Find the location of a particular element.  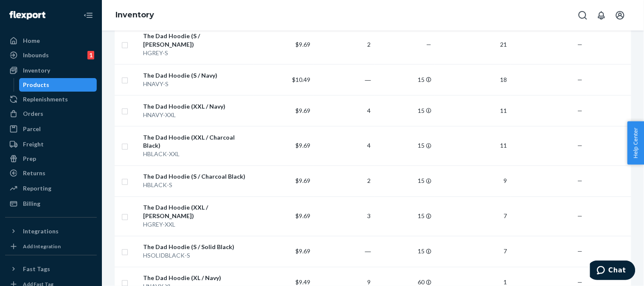

div: Home is located at coordinates (31, 41).